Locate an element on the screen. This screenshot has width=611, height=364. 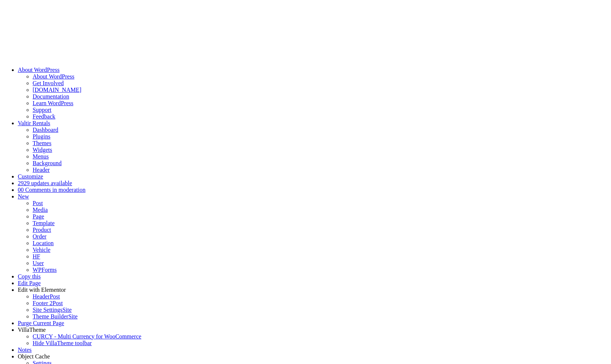
span: Theme Builder is located at coordinates (51, 316).